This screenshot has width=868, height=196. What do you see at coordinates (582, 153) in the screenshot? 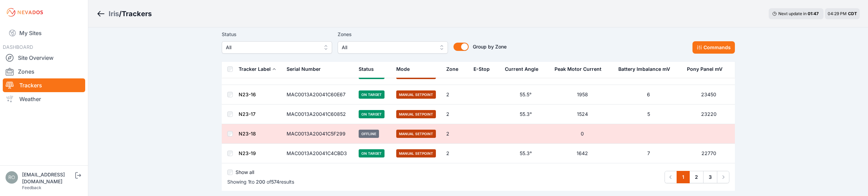
I see `td: 1642` at bounding box center [582, 153].